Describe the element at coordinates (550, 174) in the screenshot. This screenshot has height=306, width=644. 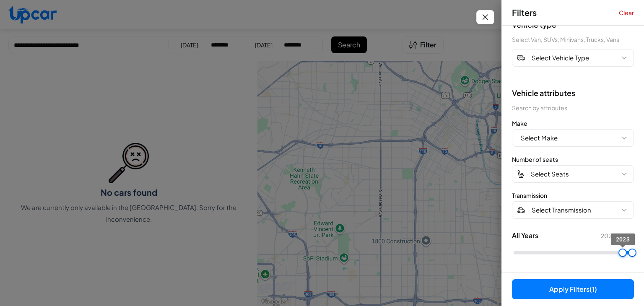
I see `span: Select Seats` at that location.